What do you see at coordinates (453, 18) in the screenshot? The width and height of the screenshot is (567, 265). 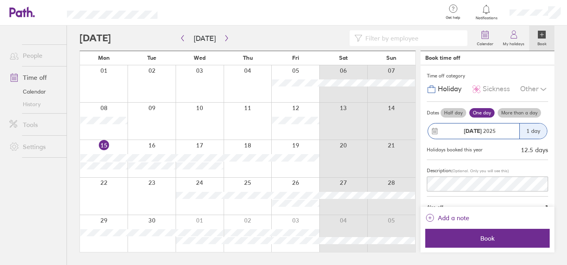 I see `span: Get help` at bounding box center [453, 18].